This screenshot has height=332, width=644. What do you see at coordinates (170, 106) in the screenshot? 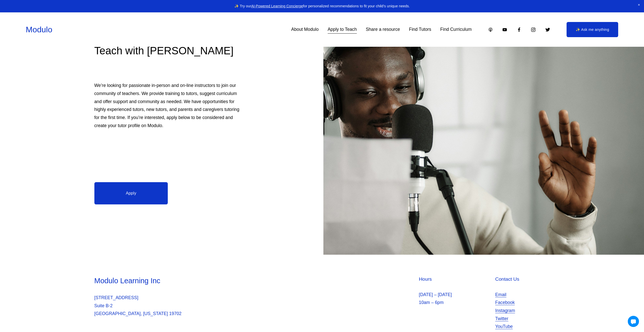
I see `p: We’re looking for passionate in-person and on-line instructors to join our community of teachers....` at bounding box center [170, 106].